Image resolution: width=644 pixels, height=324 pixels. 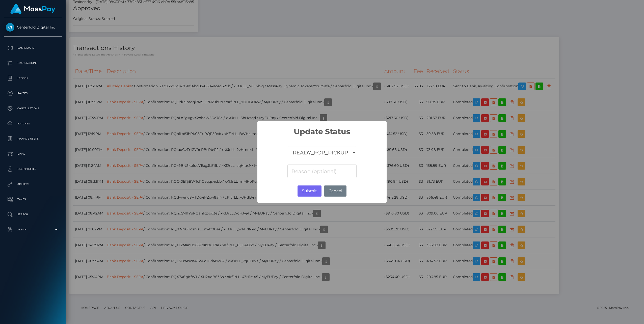 What do you see at coordinates (33, 229) in the screenshot?
I see `p: Admin` at bounding box center [33, 229].